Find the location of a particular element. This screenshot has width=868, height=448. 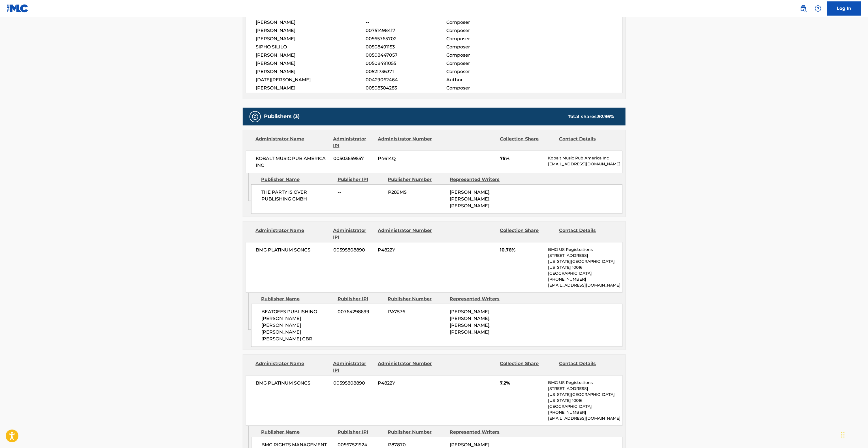

img: search is located at coordinates (803, 9).